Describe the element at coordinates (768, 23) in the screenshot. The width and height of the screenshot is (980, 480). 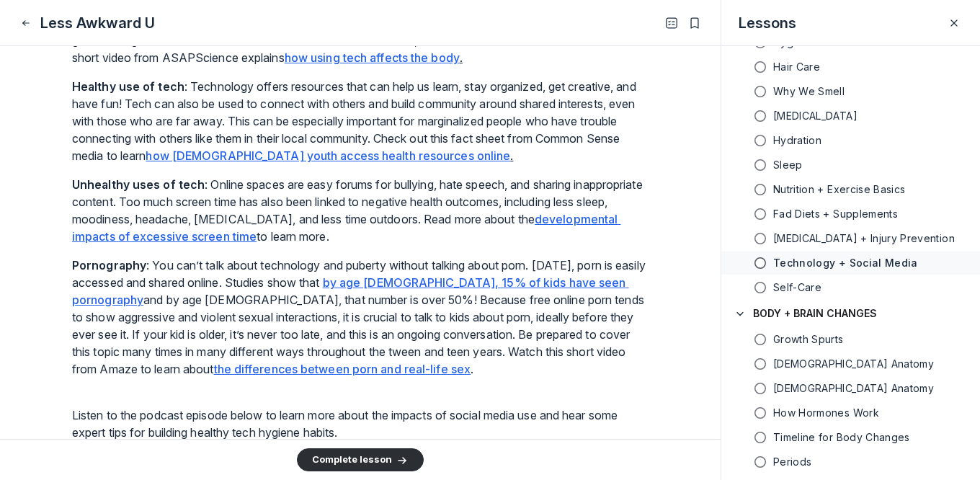
I see `h3: Lessons` at that location.